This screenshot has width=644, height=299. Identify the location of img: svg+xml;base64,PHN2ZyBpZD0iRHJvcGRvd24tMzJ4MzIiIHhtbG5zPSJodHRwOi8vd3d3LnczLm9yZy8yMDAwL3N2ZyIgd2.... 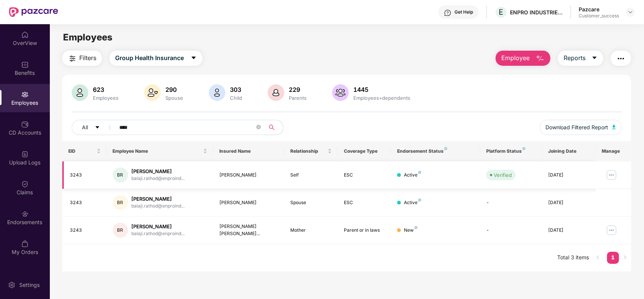
(630, 12).